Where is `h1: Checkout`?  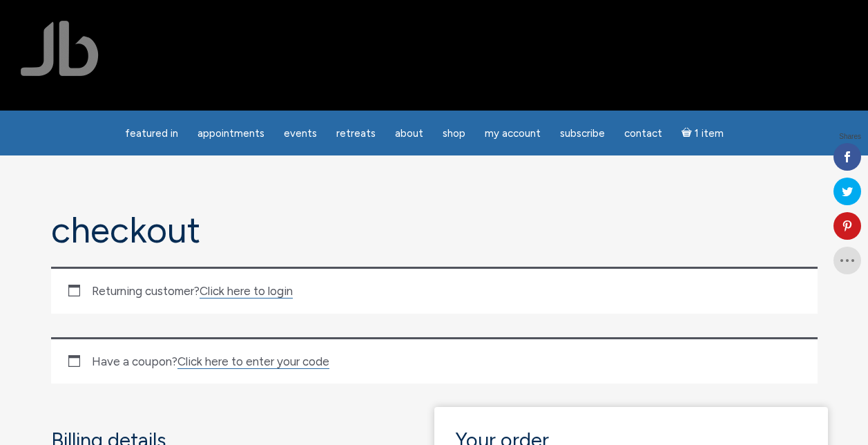 h1: Checkout is located at coordinates (435, 230).